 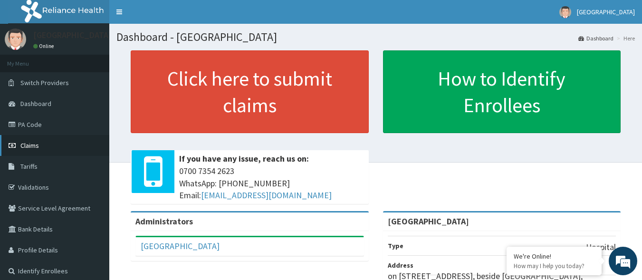 I want to click on span: We're online!, so click(x=93, y=129).